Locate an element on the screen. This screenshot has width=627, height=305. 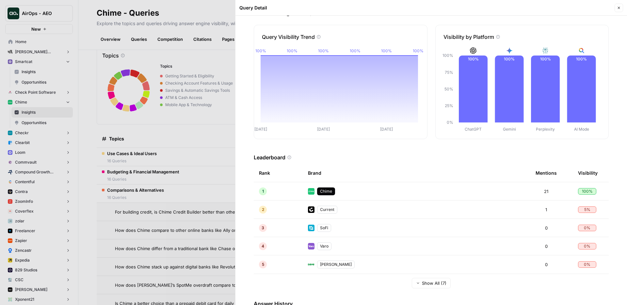
tspan: Perplexity is located at coordinates (545, 129).